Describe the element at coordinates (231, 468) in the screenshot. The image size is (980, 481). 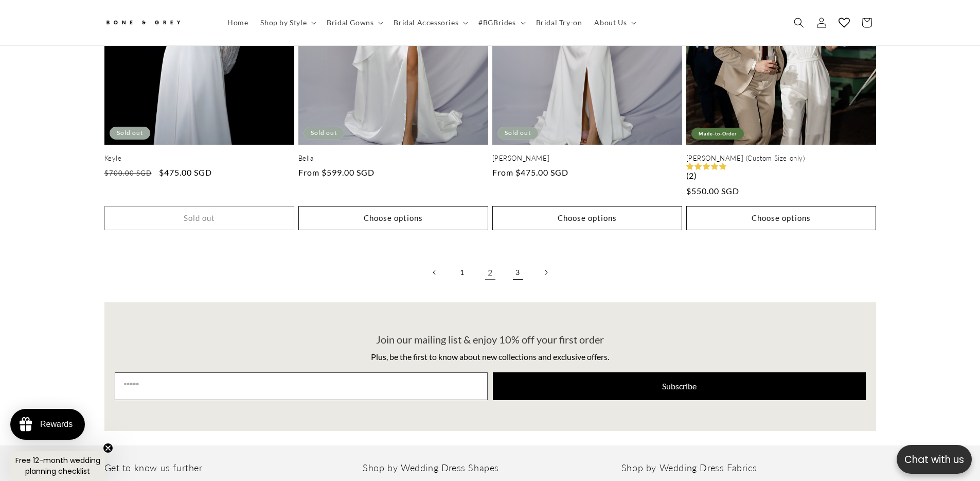
I see `h2: Get to know us further` at that location.